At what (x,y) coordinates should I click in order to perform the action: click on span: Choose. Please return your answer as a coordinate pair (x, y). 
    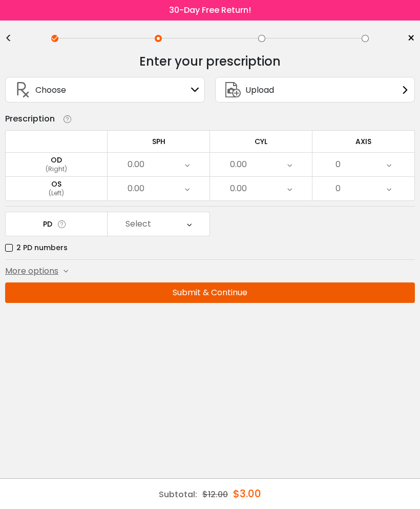
    Looking at the image, I should click on (51, 90).